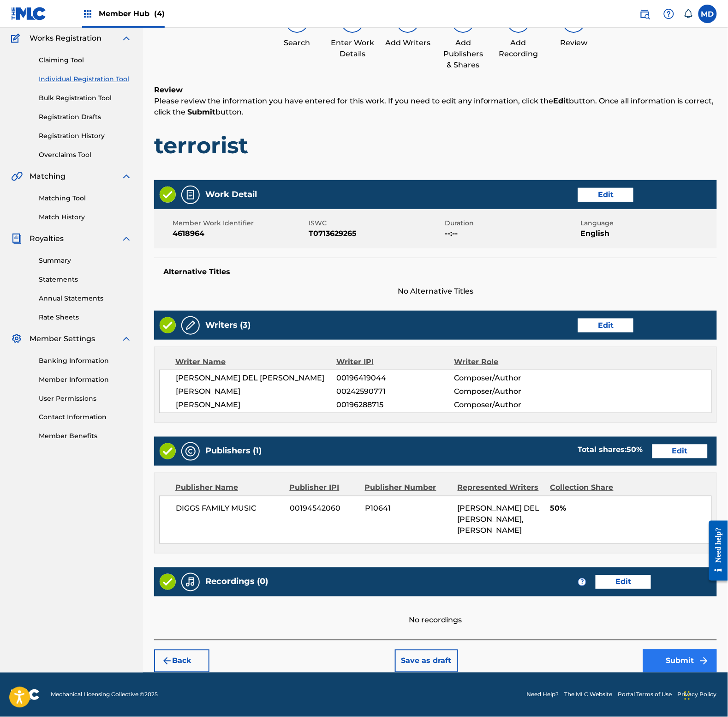 This screenshot has width=728, height=717. I want to click on a: Banking Information, so click(85, 360).